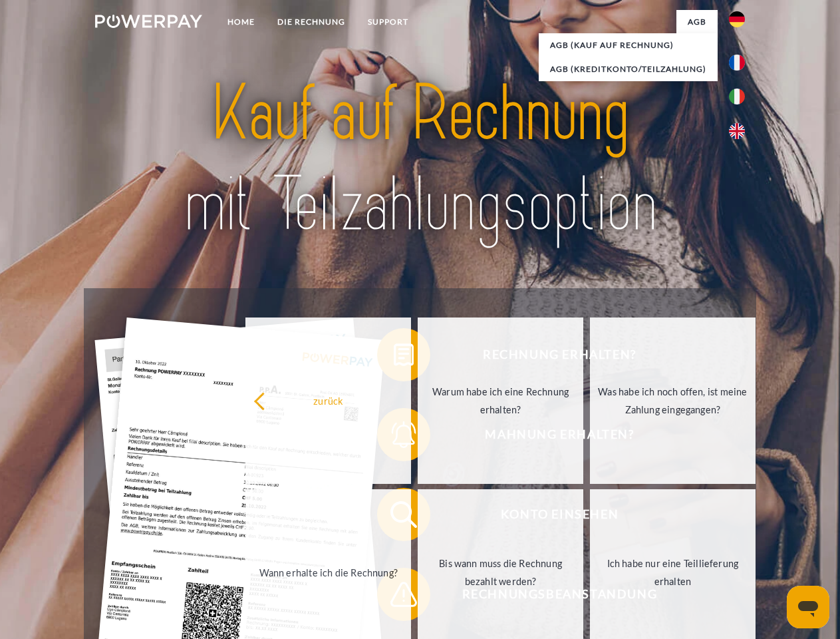 The height and width of the screenshot is (639, 840). What do you see at coordinates (388, 22) in the screenshot?
I see `a: SUPPORT` at bounding box center [388, 22].